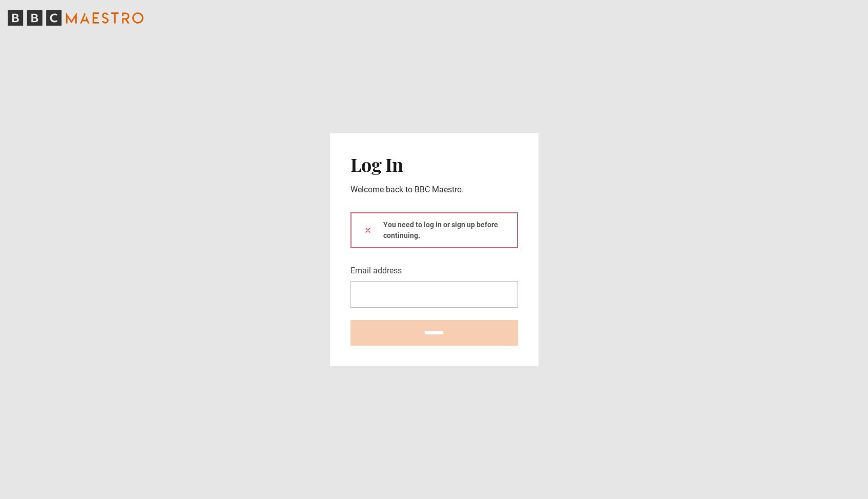 The width and height of the screenshot is (868, 499). Describe the element at coordinates (434, 190) in the screenshot. I see `p: Welcome back to BBC Maestro.` at that location.